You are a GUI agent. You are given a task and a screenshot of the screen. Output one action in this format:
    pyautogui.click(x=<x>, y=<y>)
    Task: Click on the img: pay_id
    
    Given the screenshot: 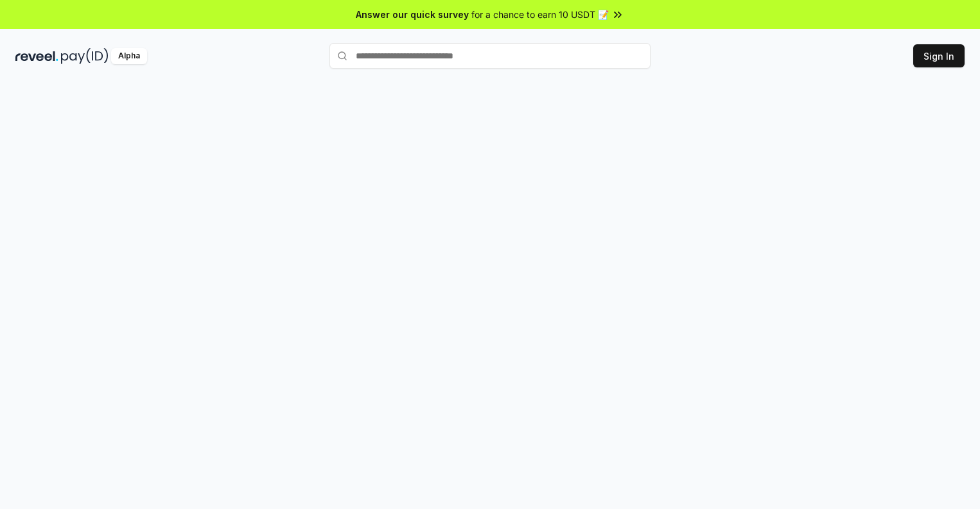 What is the action you would take?
    pyautogui.click(x=85, y=56)
    